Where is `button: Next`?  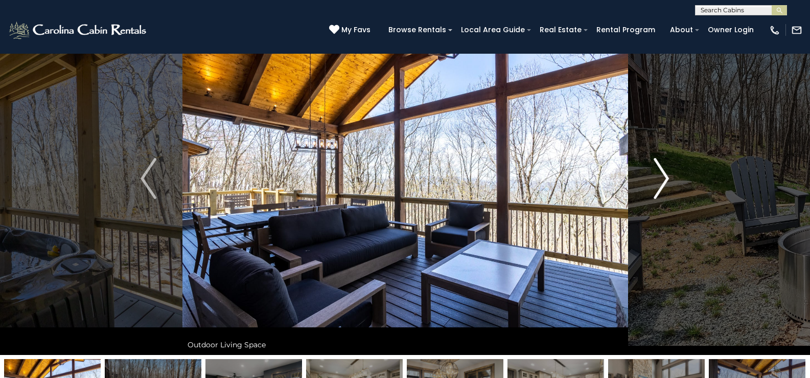 button: Next is located at coordinates (662, 178).